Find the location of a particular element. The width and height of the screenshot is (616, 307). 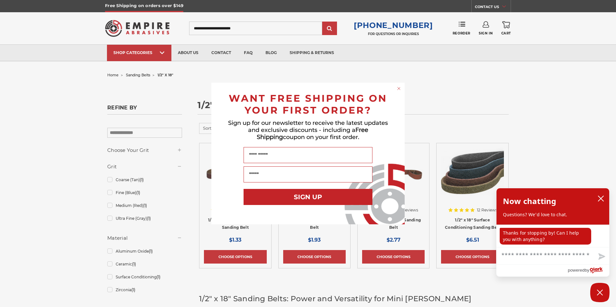

p: Questions? We'd love to chat. is located at coordinates (553, 215).